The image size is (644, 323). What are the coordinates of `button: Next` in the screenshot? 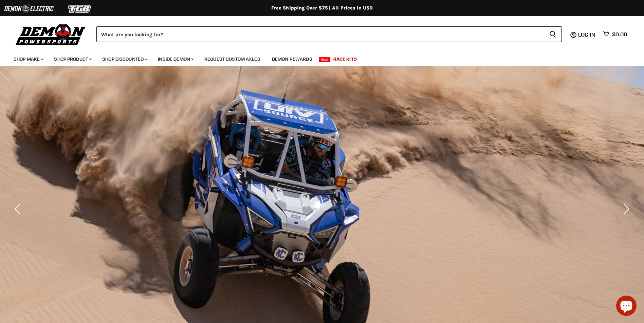 It's located at (625, 209).